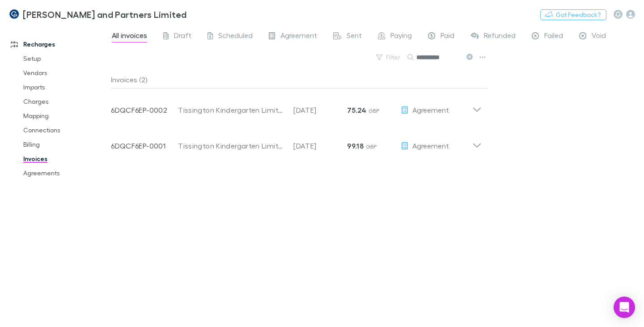 Image resolution: width=644 pixels, height=327 pixels. What do you see at coordinates (354, 37) in the screenshot?
I see `span: Sent` at bounding box center [354, 37].